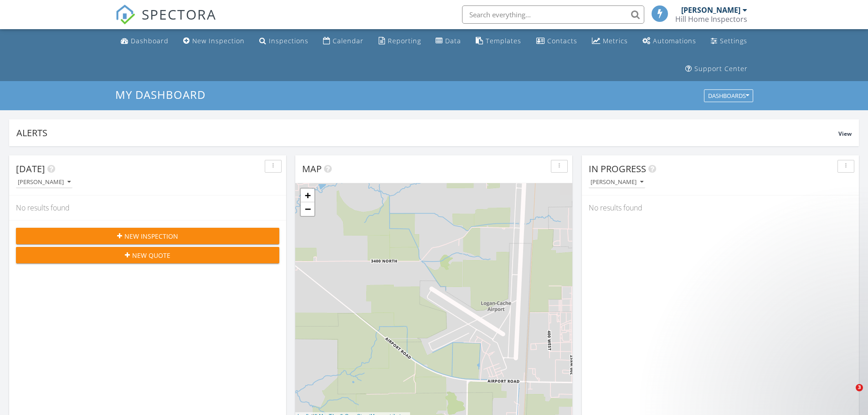 The image size is (868, 415). Describe the element at coordinates (400, 41) in the screenshot. I see `a: Reporting` at that location.